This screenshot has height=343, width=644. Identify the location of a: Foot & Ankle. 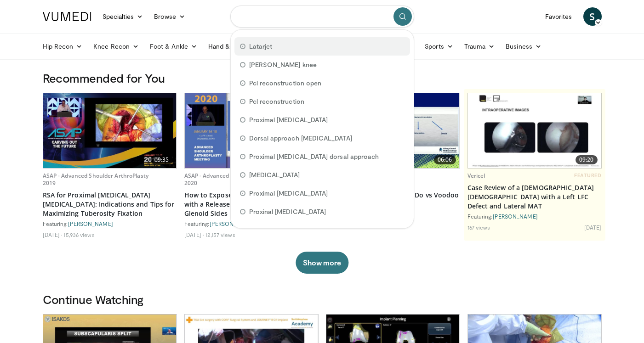
(173, 47).